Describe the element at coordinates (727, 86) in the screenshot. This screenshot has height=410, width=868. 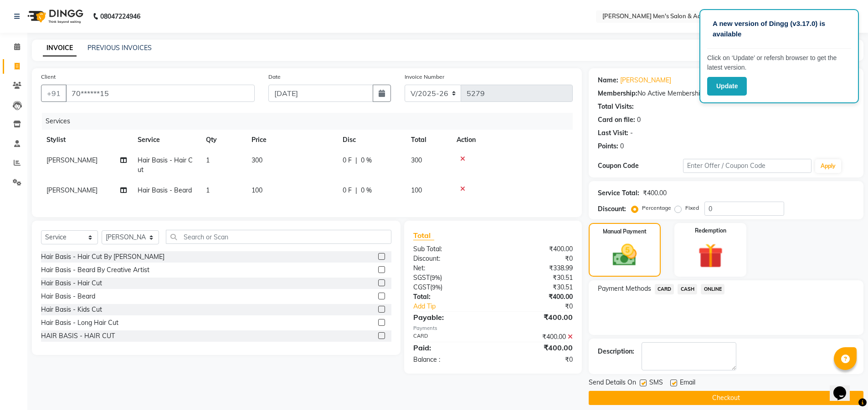
I see `button: Update` at that location.